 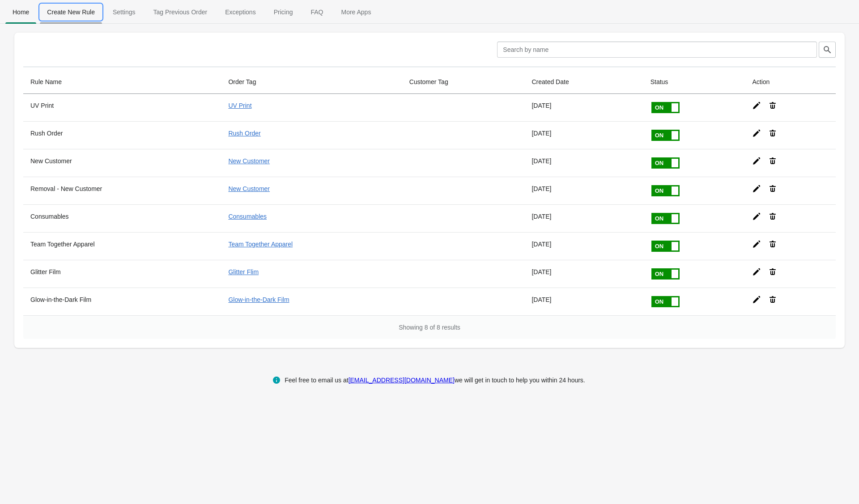 What do you see at coordinates (71, 12) in the screenshot?
I see `button: Create_New_Rule` at bounding box center [71, 12].